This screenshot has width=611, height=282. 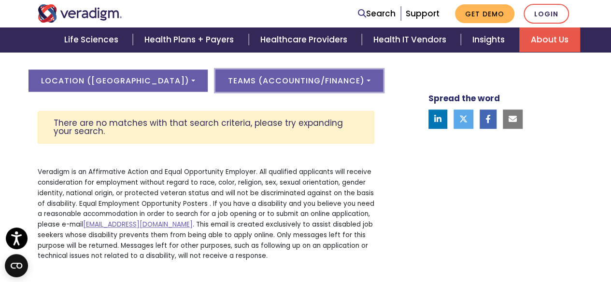 What do you see at coordinates (206, 214) in the screenshot?
I see `p: Veradigm is an Affirmative Action and Equal Opportunity Employer. All qualified applicants will r...` at bounding box center [206, 214].